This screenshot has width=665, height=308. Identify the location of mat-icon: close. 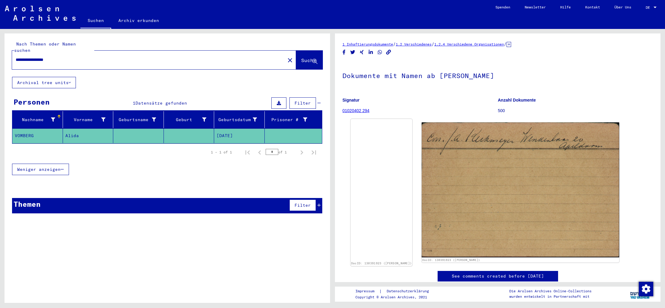
(290, 60).